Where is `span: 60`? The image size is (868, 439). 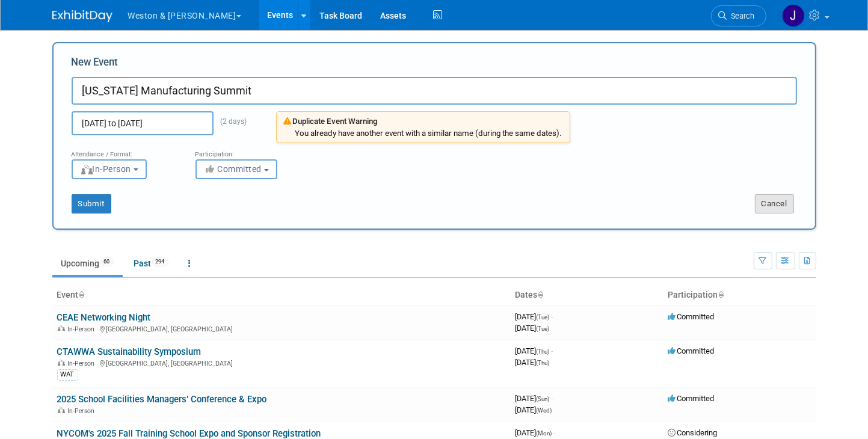 span: 60 is located at coordinates (107, 262).